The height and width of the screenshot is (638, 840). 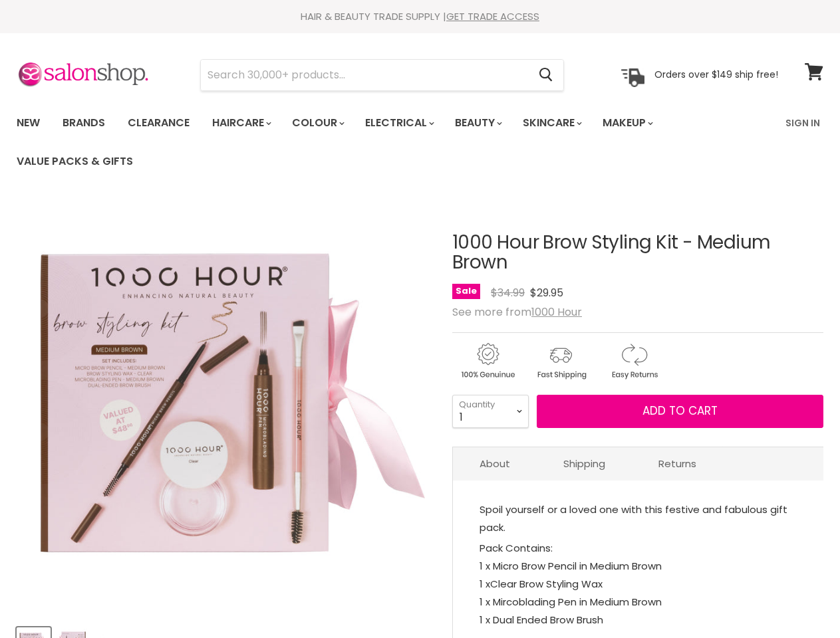 What do you see at coordinates (635, 361) in the screenshot?
I see `img: returns.gif` at bounding box center [635, 361].